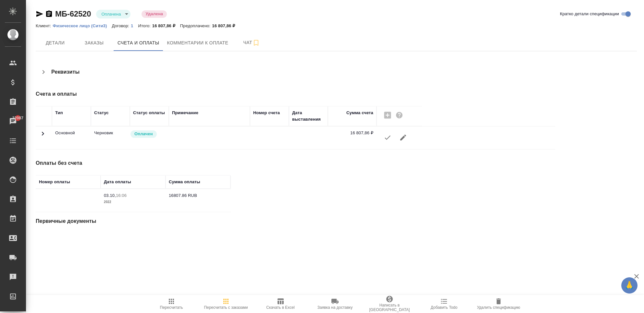  I want to click on span: Кратко детали спецификации, so click(590, 14).